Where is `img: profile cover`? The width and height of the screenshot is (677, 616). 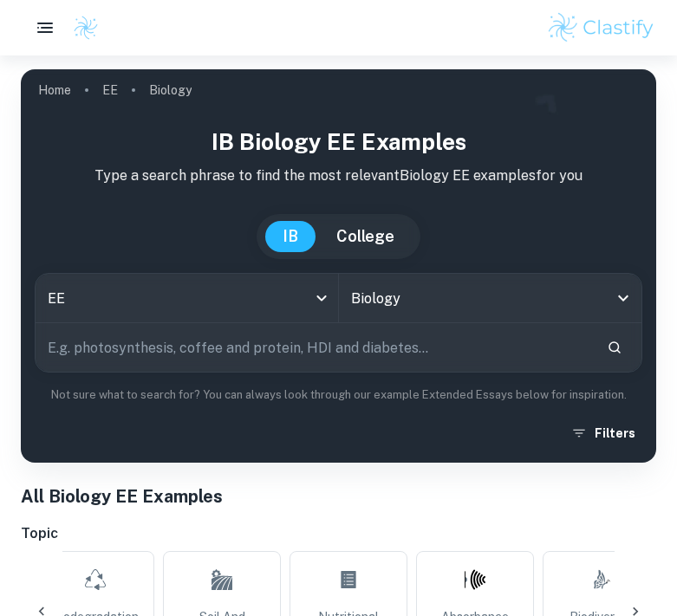 img: profile cover is located at coordinates (338, 266).